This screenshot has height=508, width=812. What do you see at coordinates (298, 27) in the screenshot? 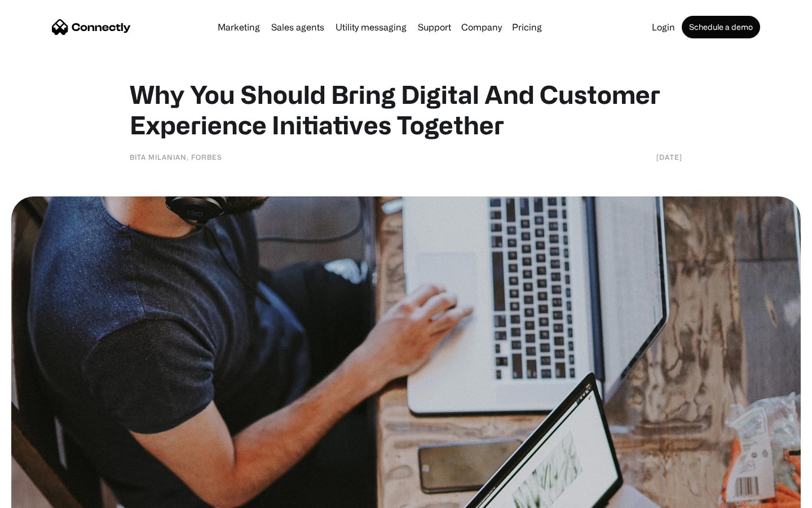
I see `a: Sales agents` at bounding box center [298, 27].